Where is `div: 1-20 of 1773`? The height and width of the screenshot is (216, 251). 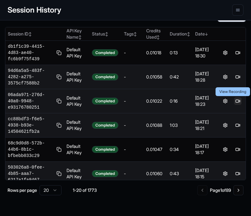
div: 1-20 of 1773 is located at coordinates (85, 190).